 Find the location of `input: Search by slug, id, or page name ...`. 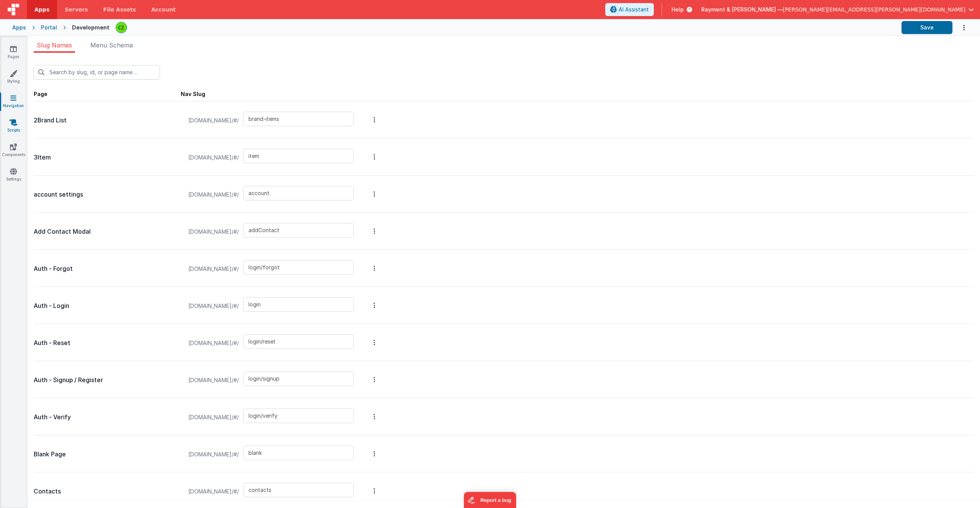

input: Search by slug, id, or page name ... is located at coordinates (97, 72).